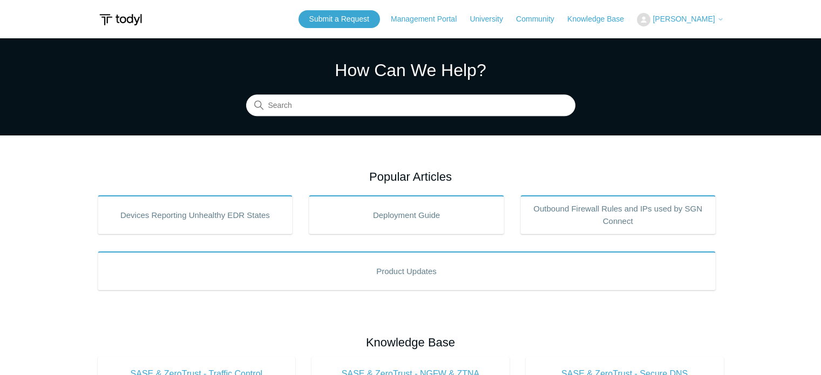 The image size is (821, 375). What do you see at coordinates (195, 215) in the screenshot?
I see `a: Devices Reporting Unhealthy EDR States` at bounding box center [195, 215].